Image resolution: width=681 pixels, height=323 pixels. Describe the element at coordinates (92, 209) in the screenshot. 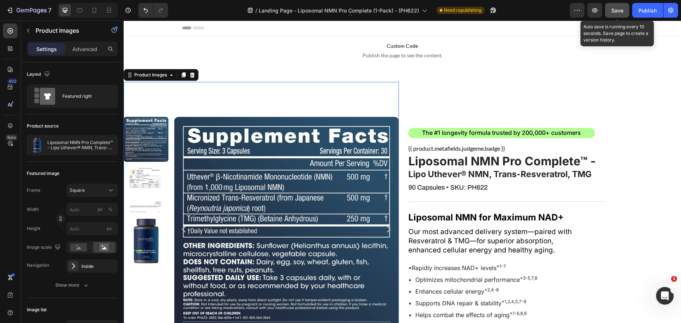

I see `input: px%` at that location.